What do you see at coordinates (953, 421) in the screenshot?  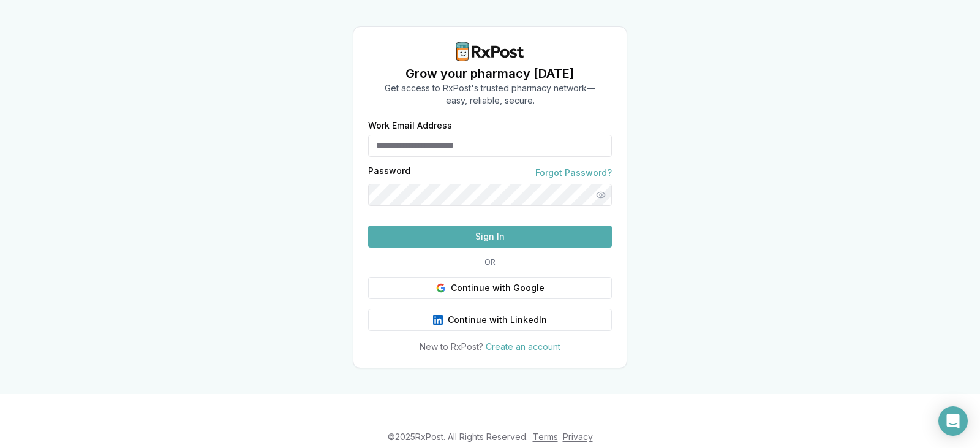 I see `div: Open Intercom Messenger` at bounding box center [953, 421].